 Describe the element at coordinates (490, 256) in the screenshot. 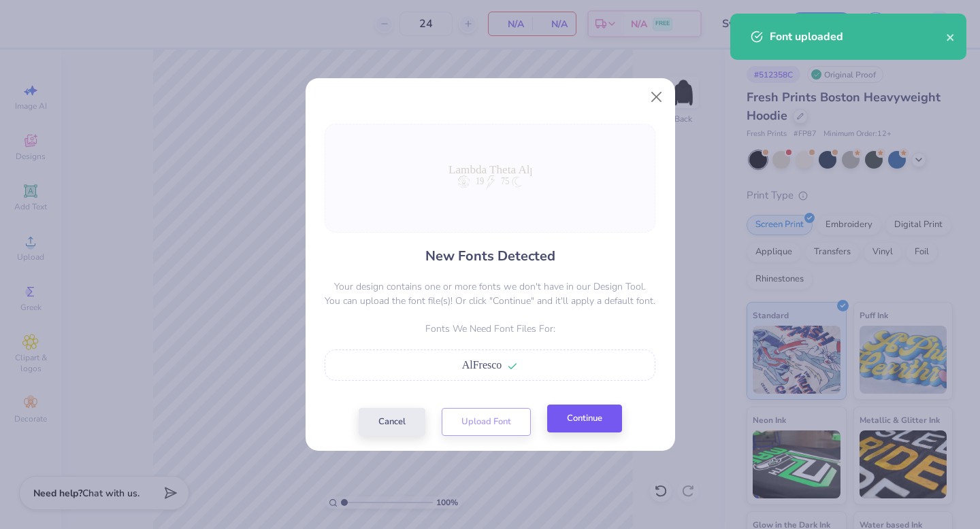

I see `h4: New Fonts Detected` at that location.